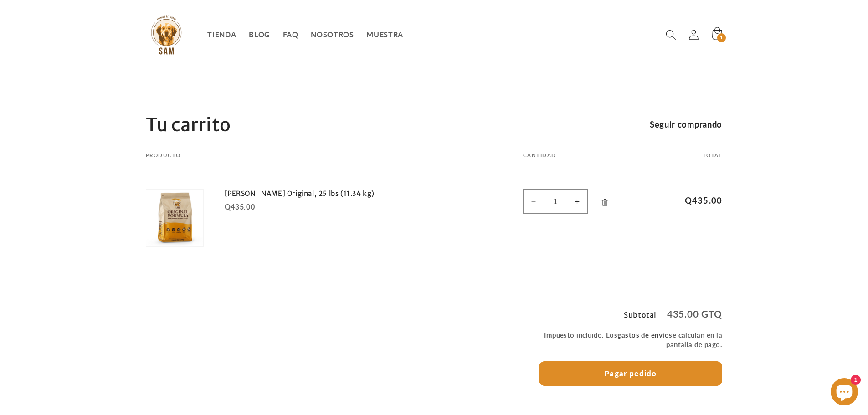  I want to click on a: Eliminar Sam Original, 25 lbs (11.34 kg), so click(604, 202).